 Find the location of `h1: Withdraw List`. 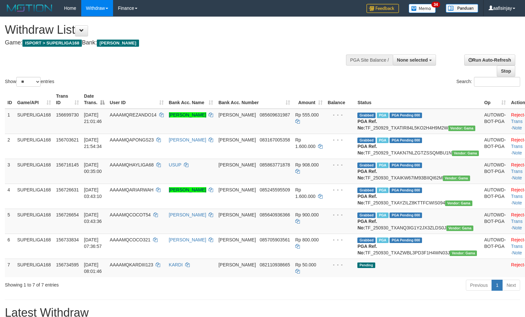

h1: Withdraw List is located at coordinates (174, 30).